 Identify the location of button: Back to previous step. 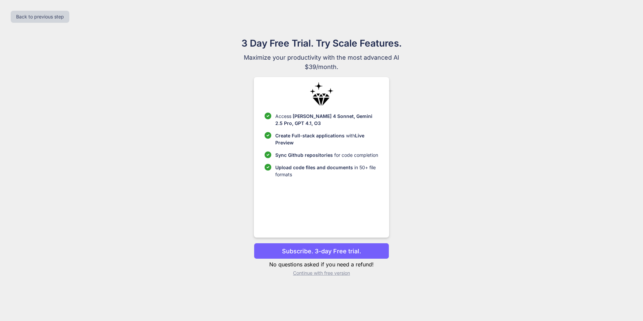
(40, 17).